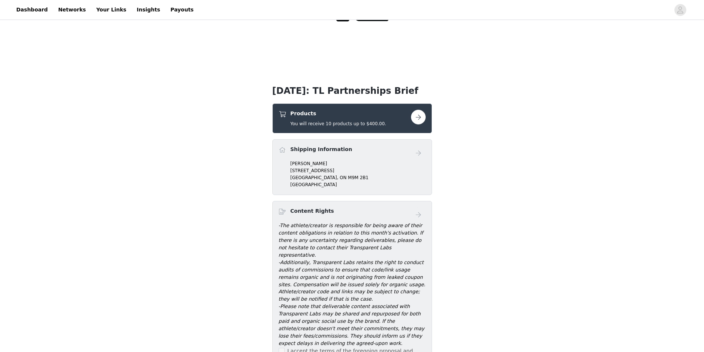 The width and height of the screenshot is (704, 352). What do you see at coordinates (312, 211) in the screenshot?
I see `h4: Content Rights` at bounding box center [312, 211].